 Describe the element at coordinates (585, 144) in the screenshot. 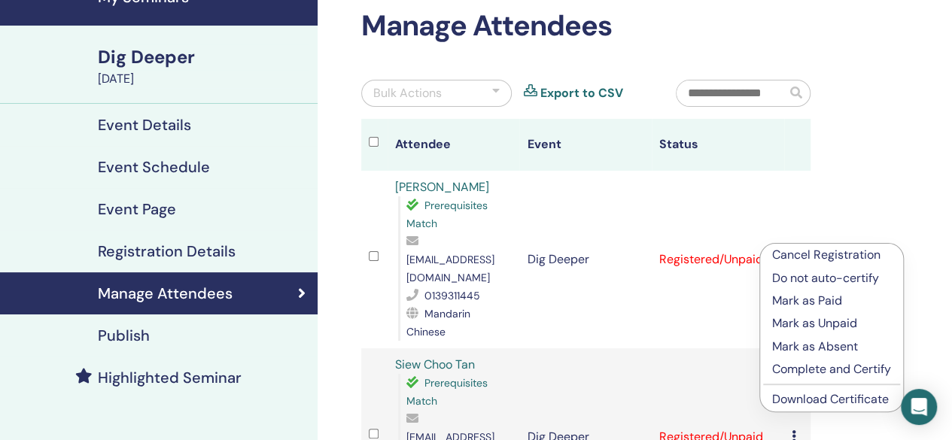

I see `th: Event` at that location.